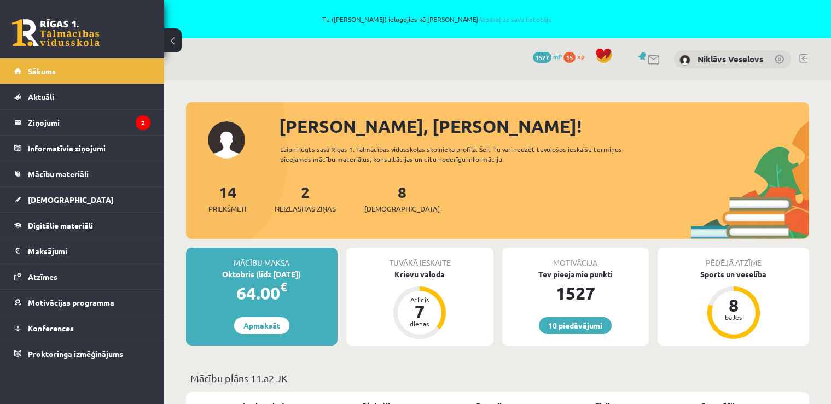 This screenshot has height=404, width=831. What do you see at coordinates (575, 325) in the screenshot?
I see `a: 10 piedāvājumi` at bounding box center [575, 325].